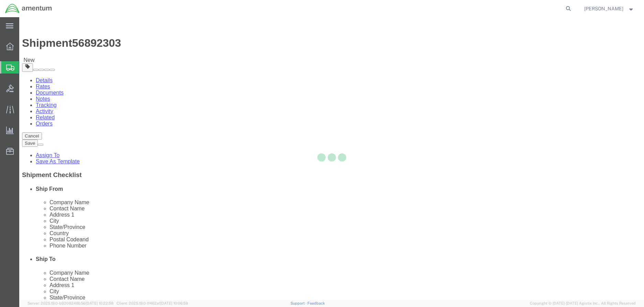  What do you see at coordinates (71, 303) in the screenshot?
I see `span: Server: 2025.19.0-b9208248b56` at bounding box center [71, 303].